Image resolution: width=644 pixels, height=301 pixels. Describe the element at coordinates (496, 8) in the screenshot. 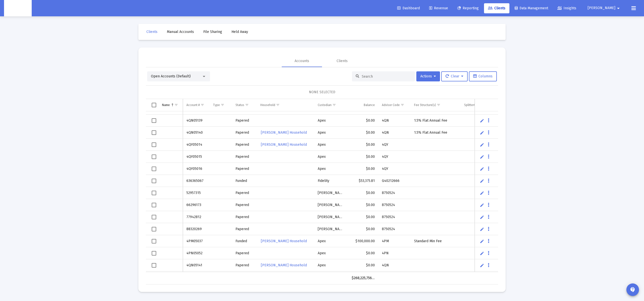

I see `a: Clients` at that location.